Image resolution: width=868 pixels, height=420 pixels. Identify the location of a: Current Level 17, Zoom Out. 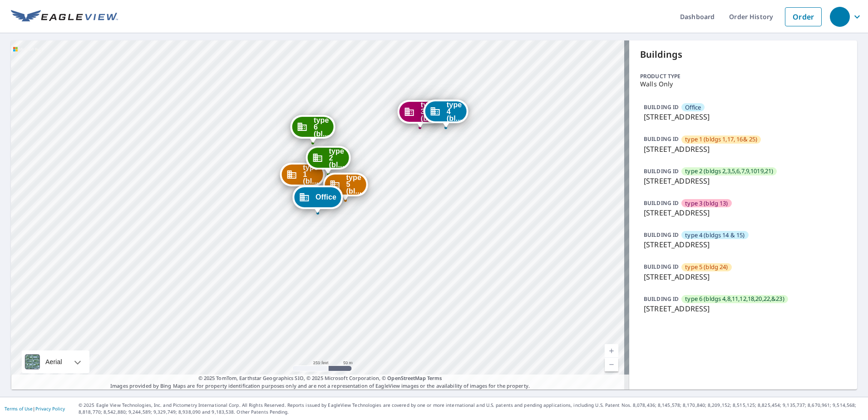
(612, 365).